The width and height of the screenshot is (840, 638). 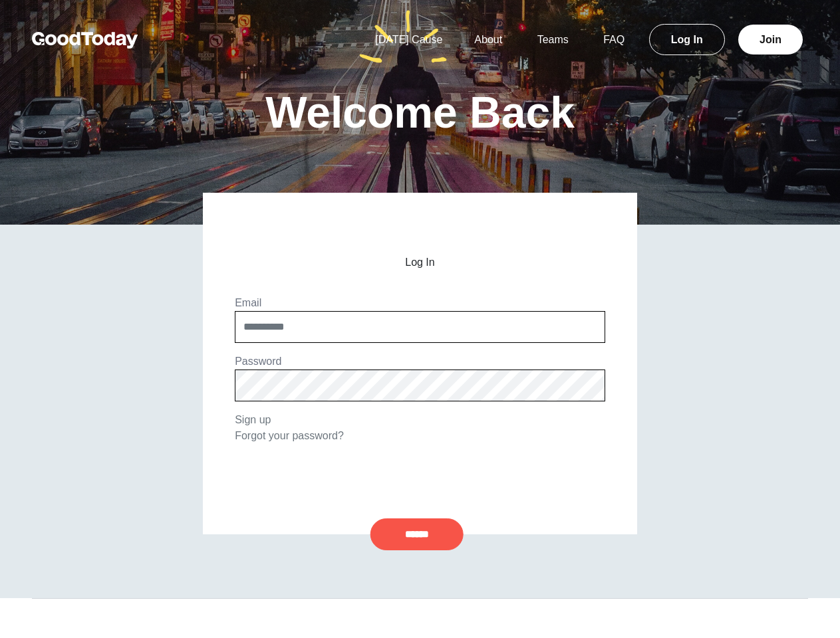 What do you see at coordinates (770, 39) in the screenshot?
I see `a: Join` at bounding box center [770, 39].